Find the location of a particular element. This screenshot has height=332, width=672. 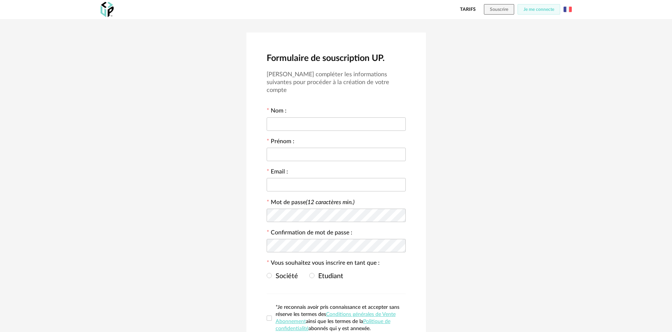

a: Conditions générales de Vente Abonnement is located at coordinates (336, 318).